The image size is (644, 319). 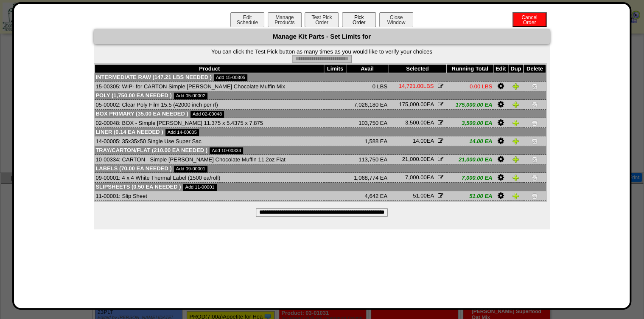 I want to click on button: EditSchedule, so click(x=247, y=19).